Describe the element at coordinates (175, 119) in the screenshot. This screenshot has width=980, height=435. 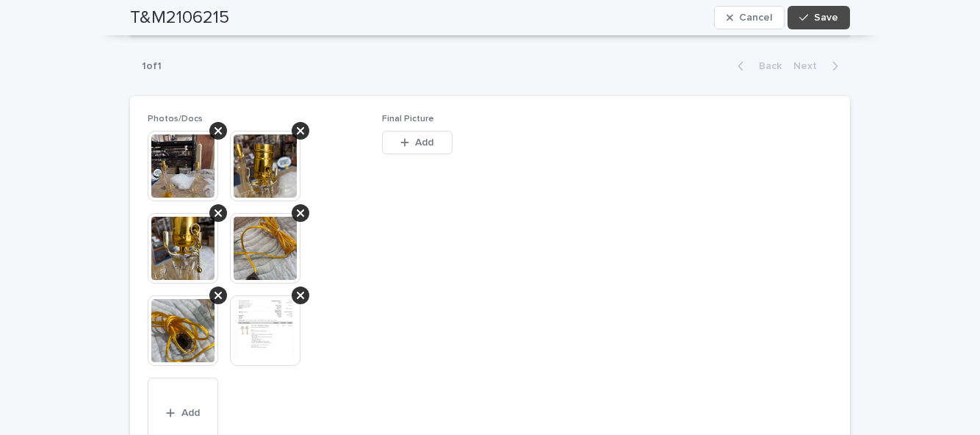
I see `span: Photos/Docs` at that location.